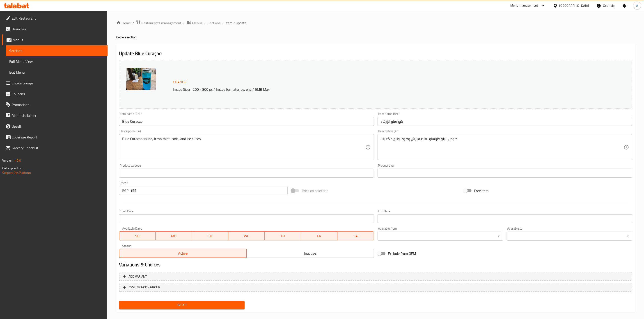  What do you see at coordinates (55, 115) in the screenshot?
I see `a: Menu disclaimer` at bounding box center [55, 115].